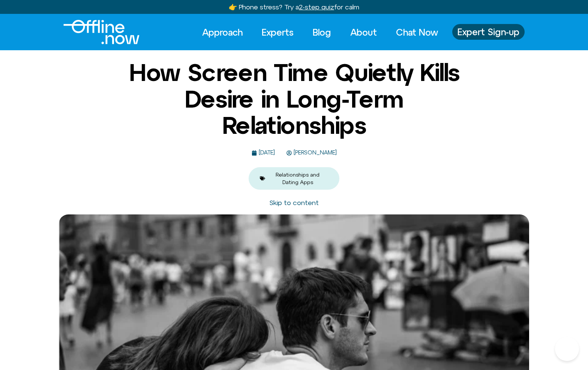 The image size is (588, 370). Describe the element at coordinates (363, 32) in the screenshot. I see `a: About` at that location.